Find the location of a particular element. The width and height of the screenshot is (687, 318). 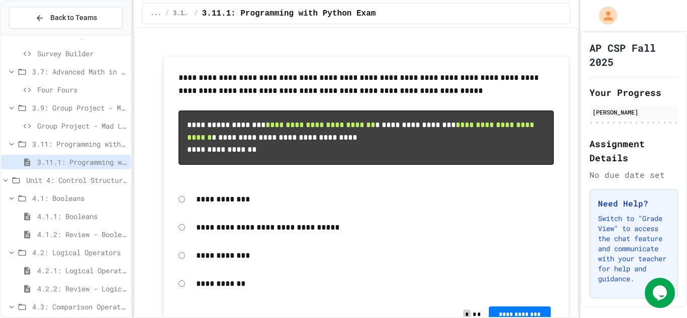

span: Unit 4: Control Structures is located at coordinates (76, 180).